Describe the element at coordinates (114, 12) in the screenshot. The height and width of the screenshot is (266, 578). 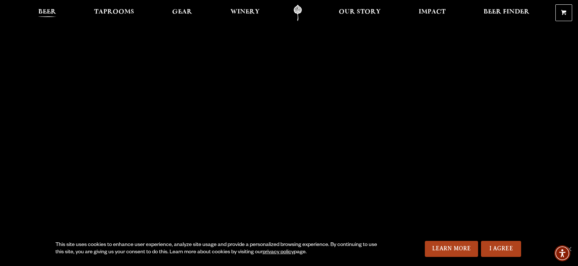
I see `span: Taprooms` at that location.